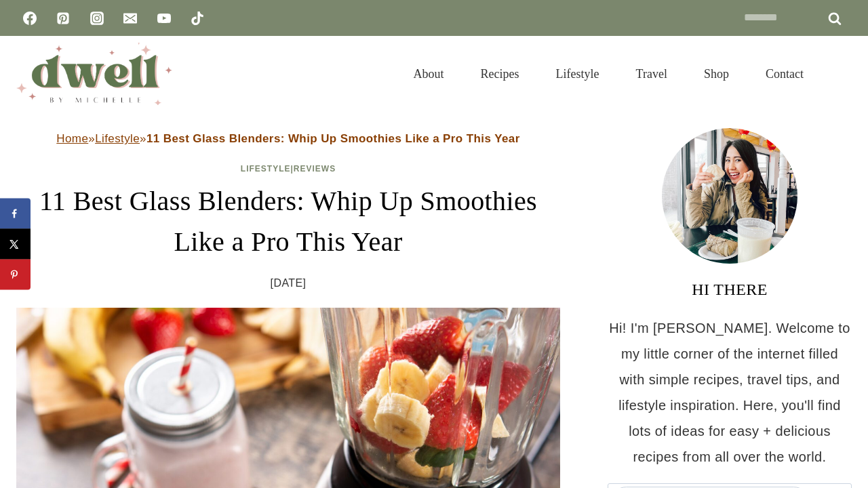  What do you see at coordinates (314, 169) in the screenshot?
I see `a: Reviews` at bounding box center [314, 169].